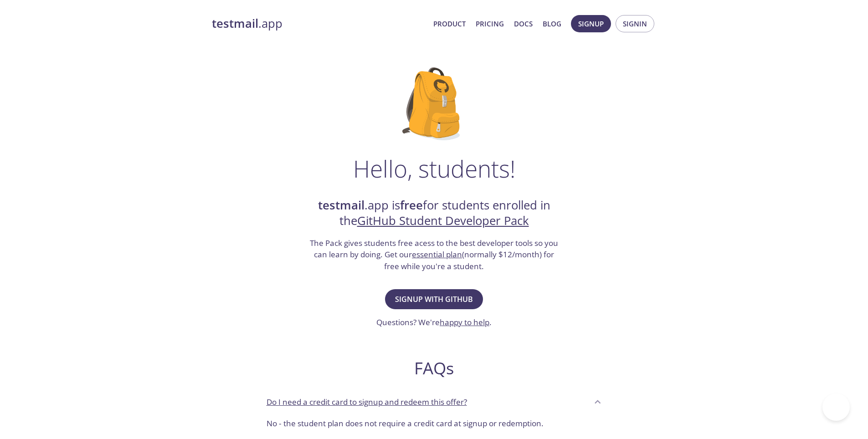 The height and width of the screenshot is (439, 868). I want to click on a: Docs, so click(523, 23).